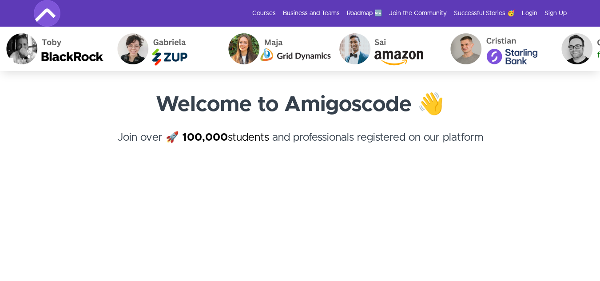  What do you see at coordinates (418, 13) in the screenshot?
I see `a: Join the Community` at bounding box center [418, 13].